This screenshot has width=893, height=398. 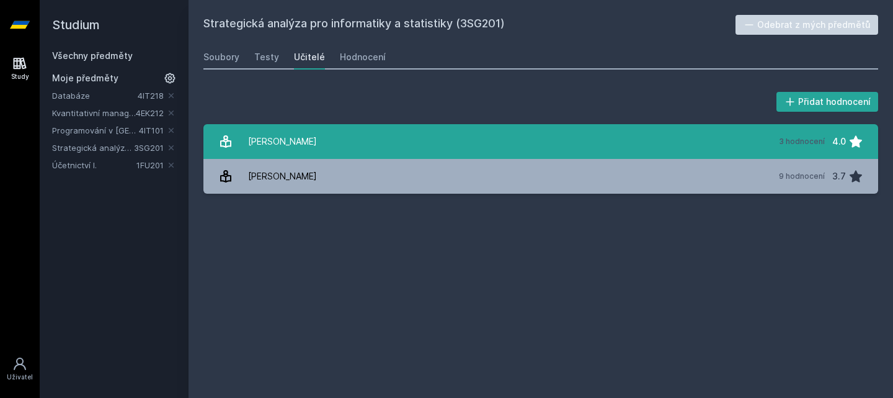 I want to click on a: Kvantitativní management, so click(x=94, y=113).